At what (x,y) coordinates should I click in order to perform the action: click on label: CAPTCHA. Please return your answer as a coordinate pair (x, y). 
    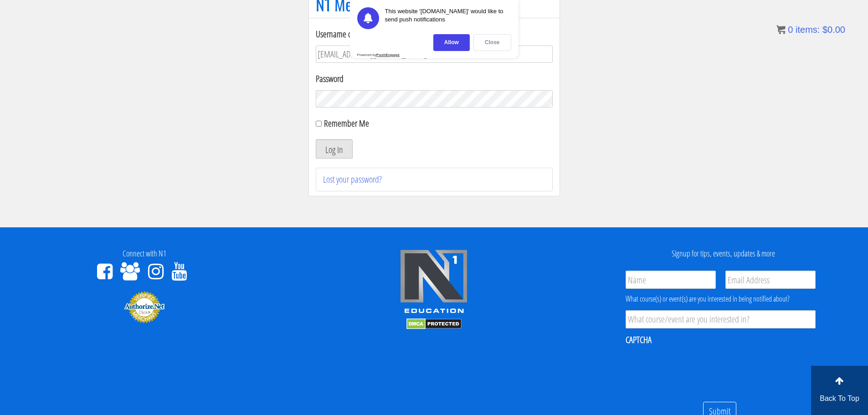
    Looking at the image, I should click on (638, 339).